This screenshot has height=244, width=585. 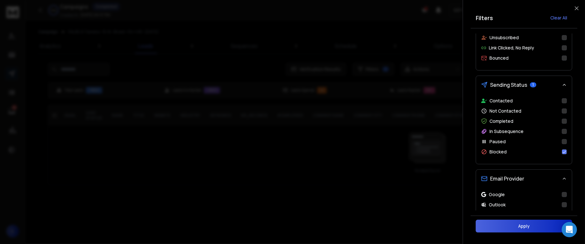 What do you see at coordinates (507, 178) in the screenshot?
I see `span: Email Provider` at bounding box center [507, 178].